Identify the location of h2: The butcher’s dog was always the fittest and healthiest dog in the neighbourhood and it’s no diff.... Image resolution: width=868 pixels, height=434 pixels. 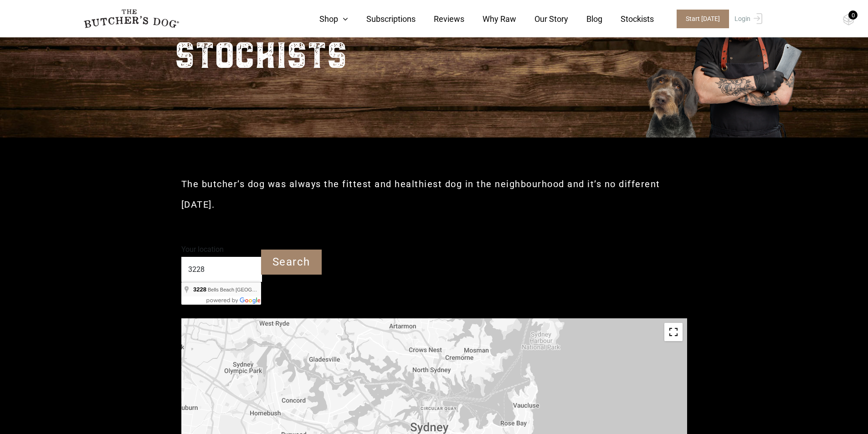
(434, 195).